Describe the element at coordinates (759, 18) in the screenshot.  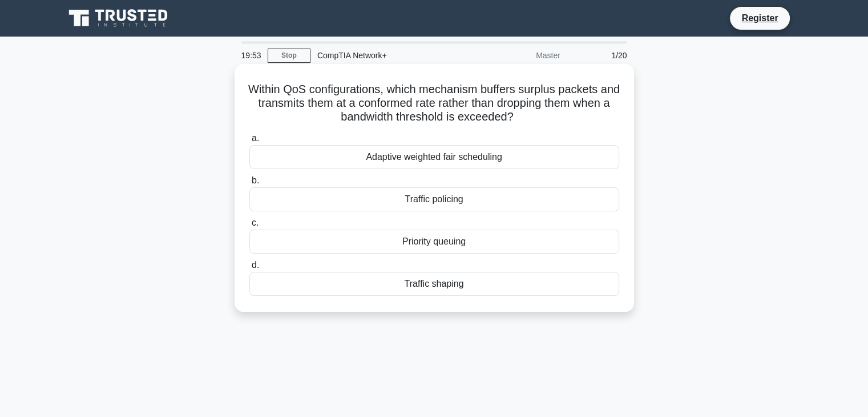
I see `a: Register` at that location.